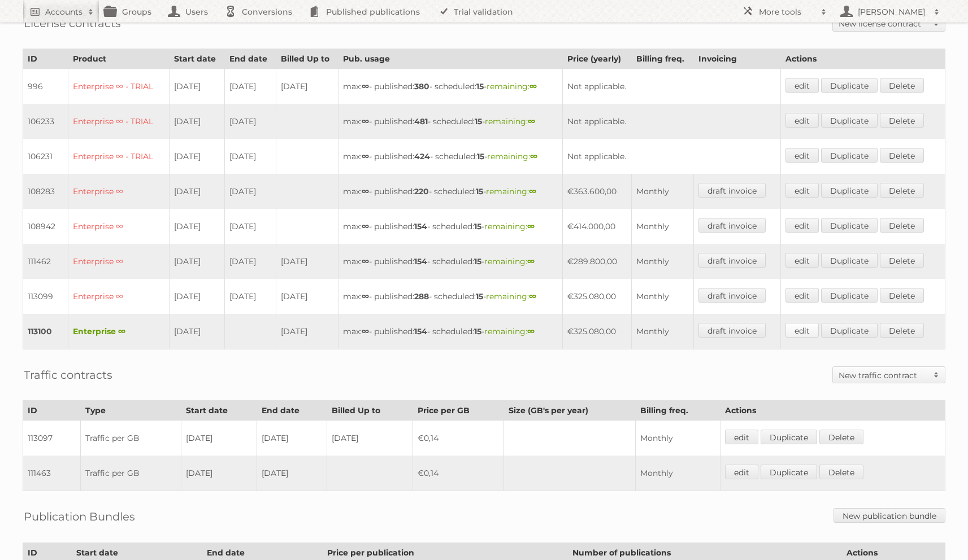  I want to click on td: €363.600,00, so click(597, 192).